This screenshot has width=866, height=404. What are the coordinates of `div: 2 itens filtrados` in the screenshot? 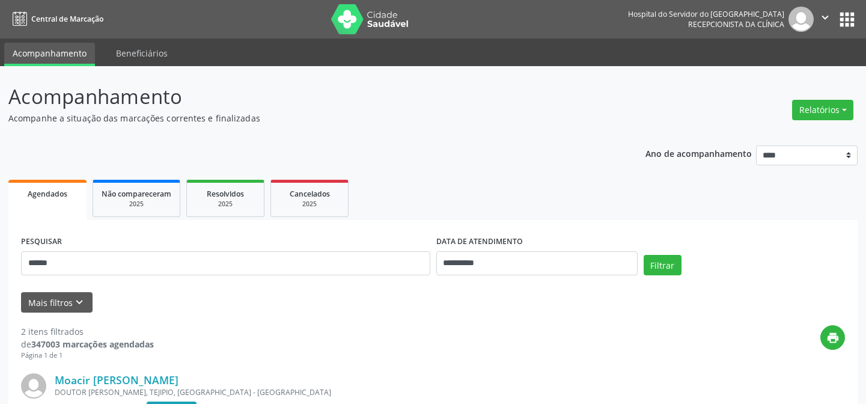 It's located at (87, 331).